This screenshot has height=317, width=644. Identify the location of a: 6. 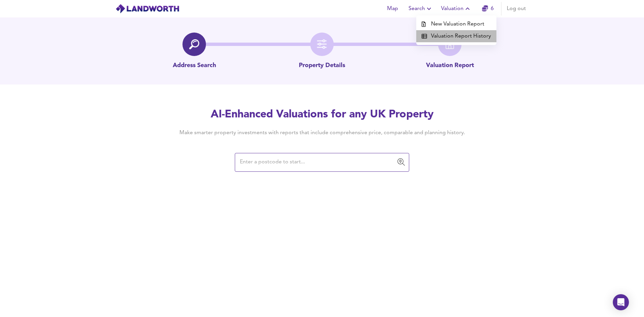
(488, 9).